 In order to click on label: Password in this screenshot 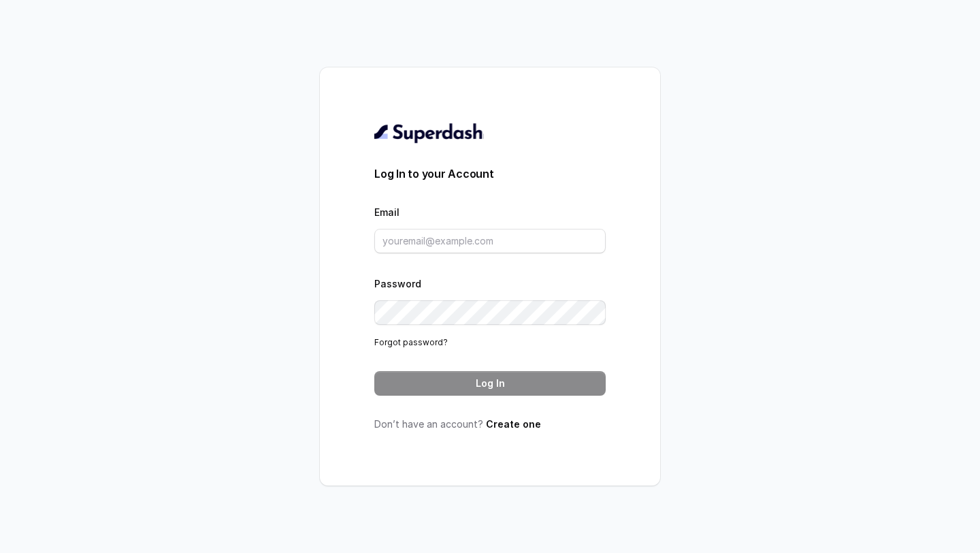, I will do `click(398, 283)`.